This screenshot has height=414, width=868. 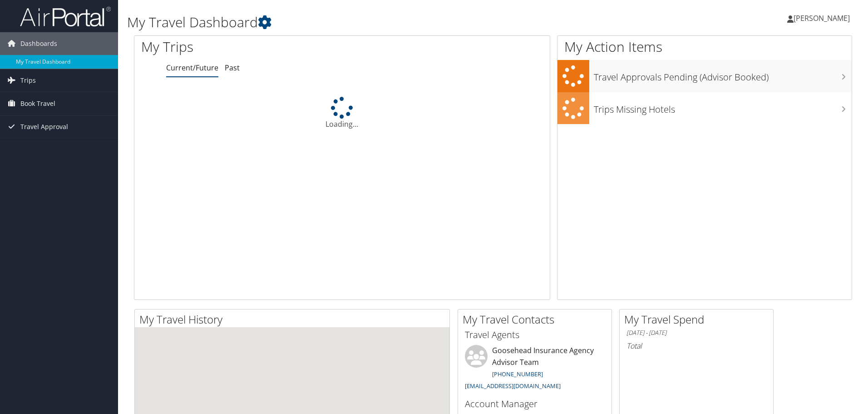 I want to click on h3: Trips Missing Hotels, so click(x=722, y=107).